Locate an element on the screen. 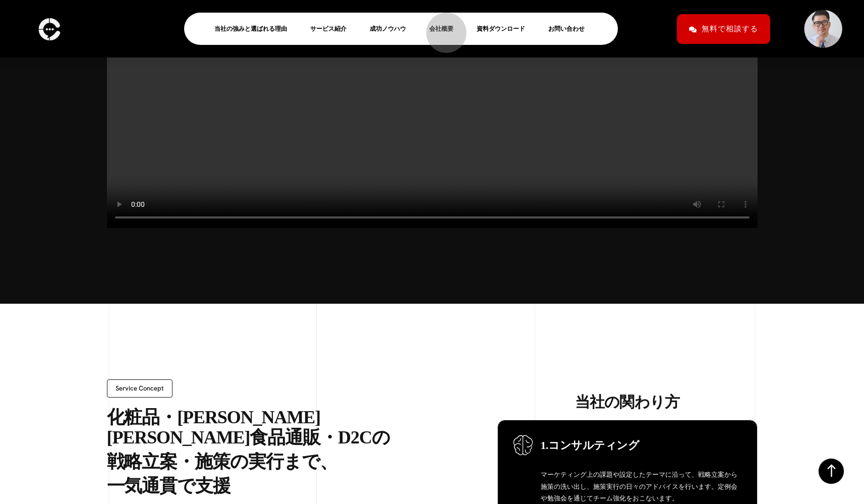  a: 成功ノウハウ is located at coordinates (392, 29).